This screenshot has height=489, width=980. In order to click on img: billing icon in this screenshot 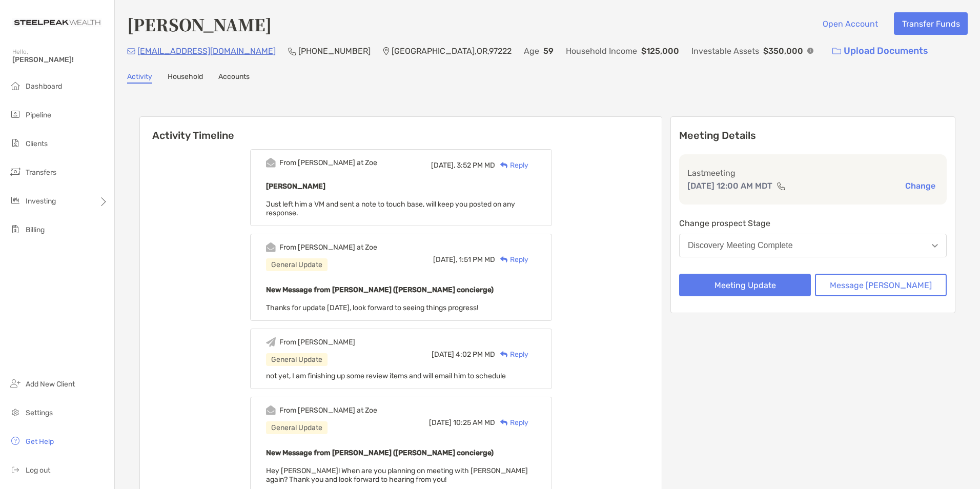, I will do `click(15, 229)`.